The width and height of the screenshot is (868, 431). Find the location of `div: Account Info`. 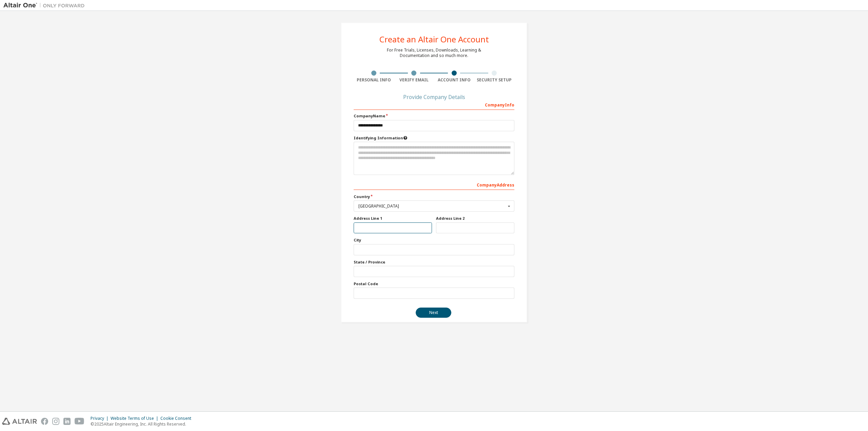

div: Account Info is located at coordinates (454, 80).